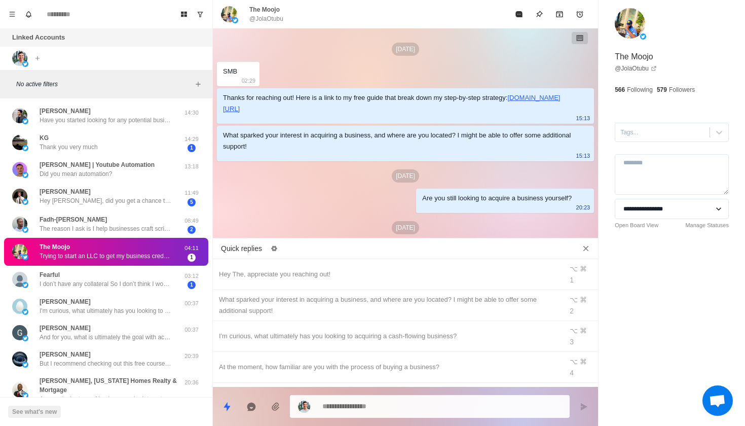  Describe the element at coordinates (266, 19) in the screenshot. I see `p: @JolaOtubu` at that location.